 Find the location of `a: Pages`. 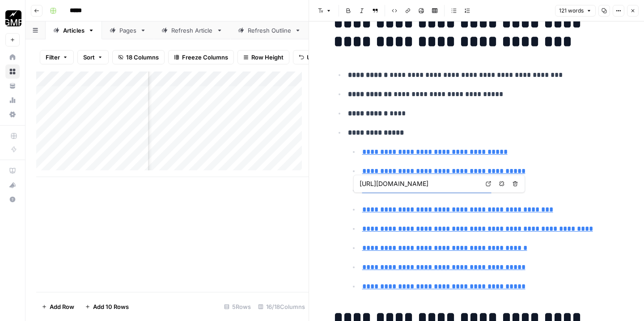

a: Pages is located at coordinates (128, 30).